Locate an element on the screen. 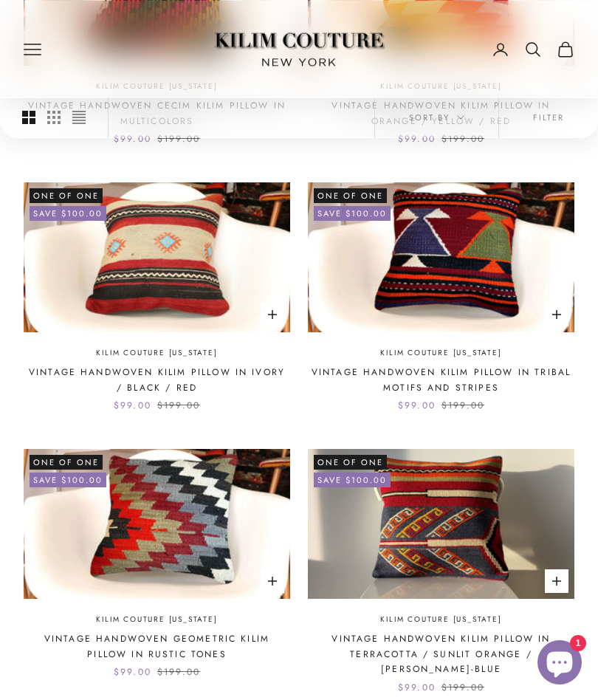 This screenshot has width=598, height=700. a: Vintage Handwoven Kilim Pillow in Tribal Motifs and Stripes is located at coordinates (441, 380).